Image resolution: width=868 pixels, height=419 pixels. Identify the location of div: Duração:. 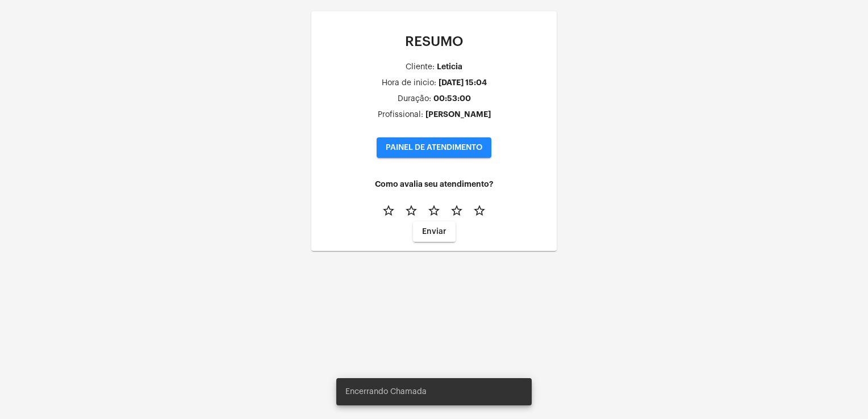
(414, 99).